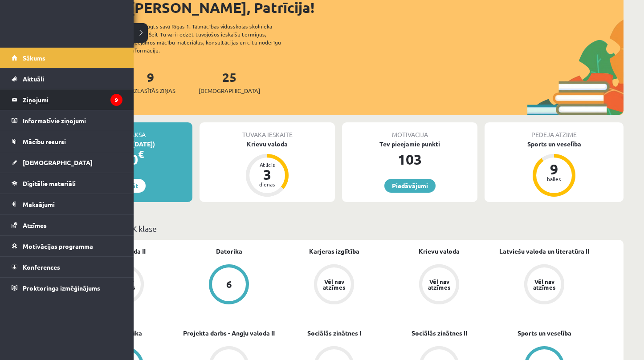  What do you see at coordinates (267, 131) in the screenshot?
I see `div: Tuvākā ieskaite` at bounding box center [267, 131].